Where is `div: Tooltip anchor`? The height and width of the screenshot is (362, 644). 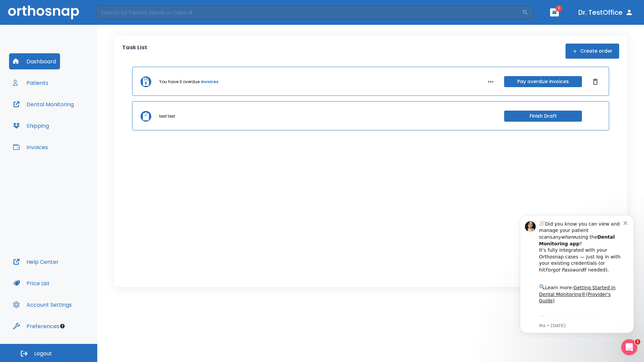 div: Tooltip anchor is located at coordinates (62, 326).